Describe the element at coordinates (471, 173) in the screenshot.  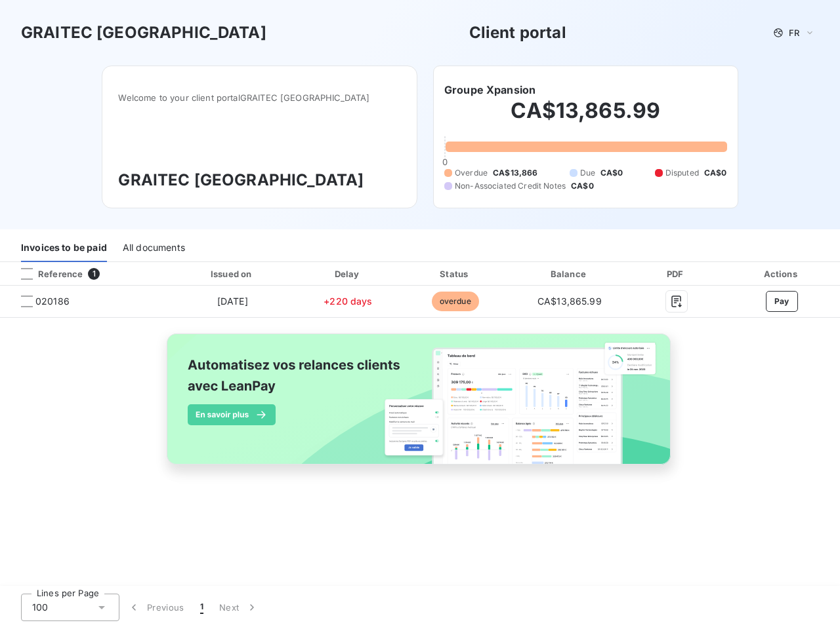
I see `span: Overdue` at that location.